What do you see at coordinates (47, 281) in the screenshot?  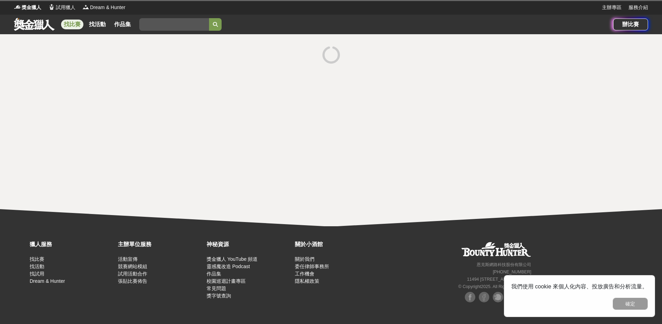 I see `a: Dream & Hunter` at bounding box center [47, 281].